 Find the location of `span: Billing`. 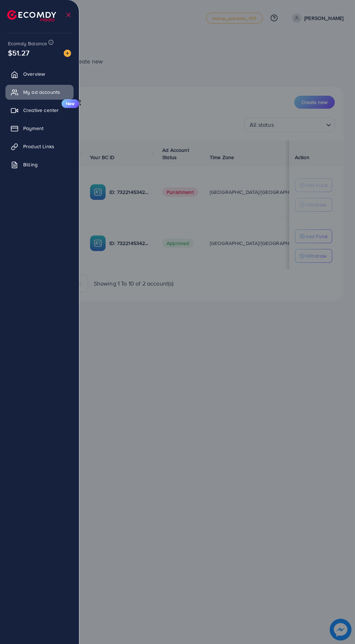

span: Billing is located at coordinates (30, 164).